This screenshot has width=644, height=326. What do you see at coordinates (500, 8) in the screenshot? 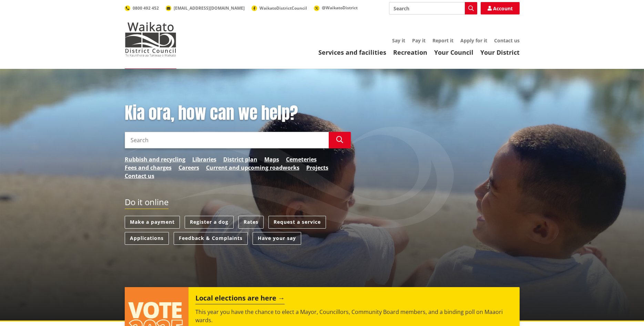
I see `a: Account` at bounding box center [500, 8].